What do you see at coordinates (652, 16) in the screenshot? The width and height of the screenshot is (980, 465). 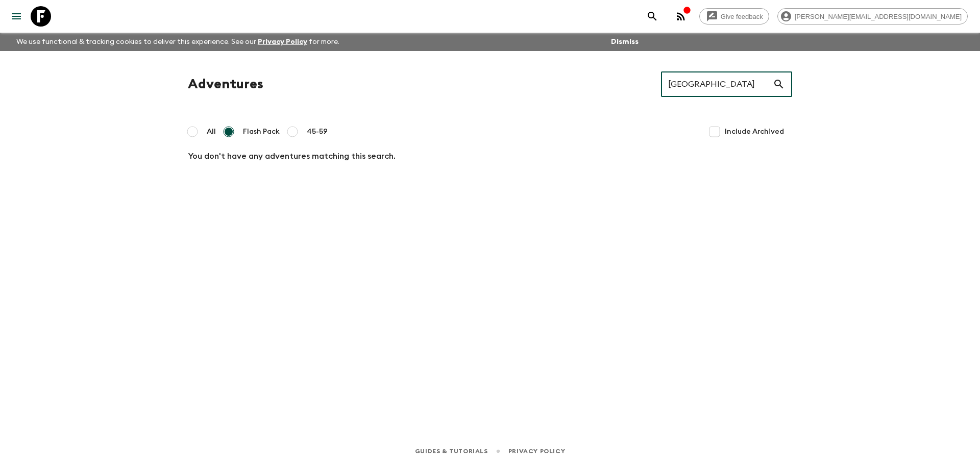 I see `button: search adventures` at bounding box center [652, 16].